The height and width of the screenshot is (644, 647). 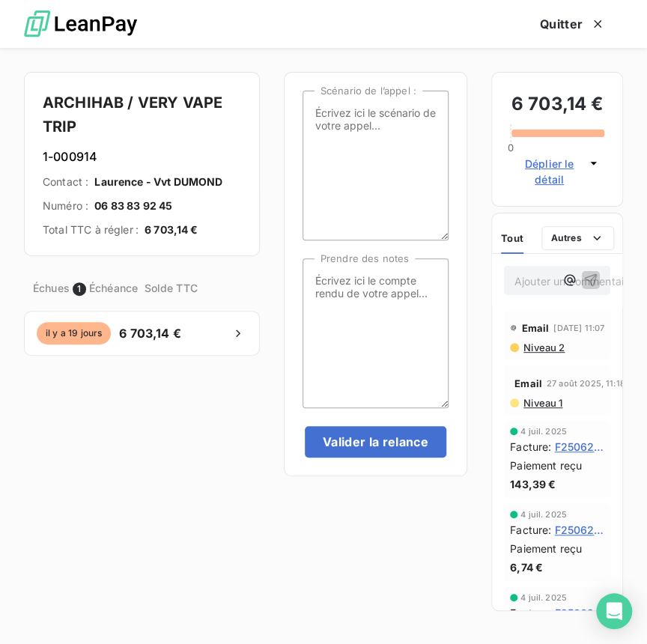 What do you see at coordinates (572, 24) in the screenshot?
I see `button: Quitter` at bounding box center [572, 24].